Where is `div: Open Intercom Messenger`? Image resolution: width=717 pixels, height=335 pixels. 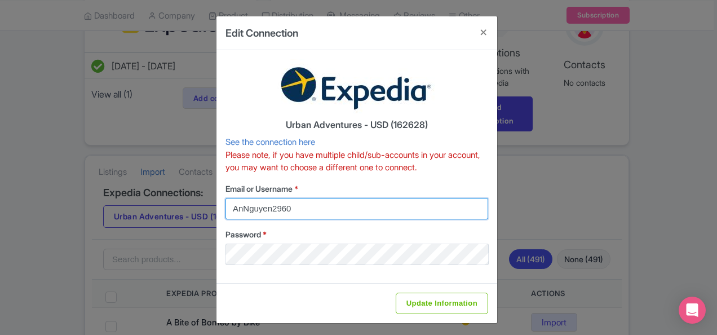 div: Open Intercom Messenger is located at coordinates (693, 310).